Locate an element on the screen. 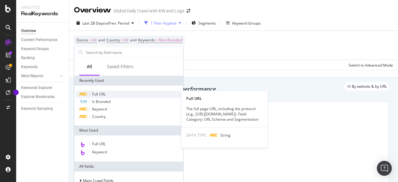 Image resolution: width=398 pixels, height=182 pixels. div: More Reports is located at coordinates (32, 76).